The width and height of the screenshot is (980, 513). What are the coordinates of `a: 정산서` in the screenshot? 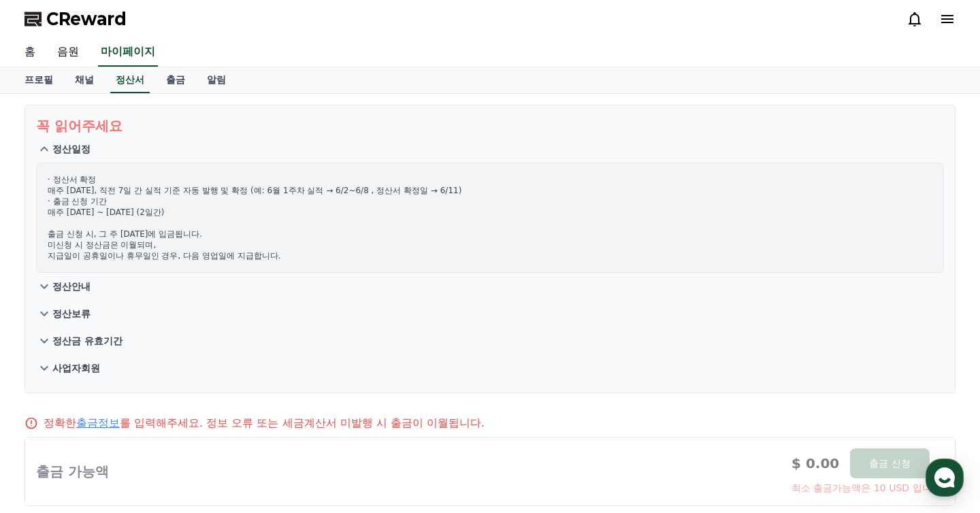 It's located at (130, 81).